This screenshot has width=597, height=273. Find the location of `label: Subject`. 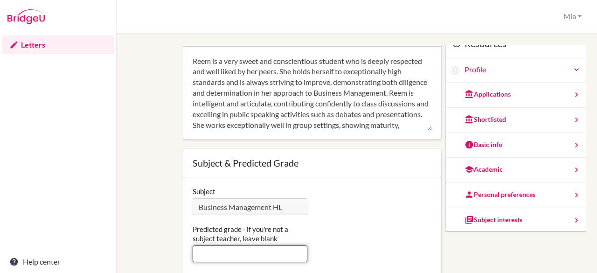

label: Subject is located at coordinates (204, 191).